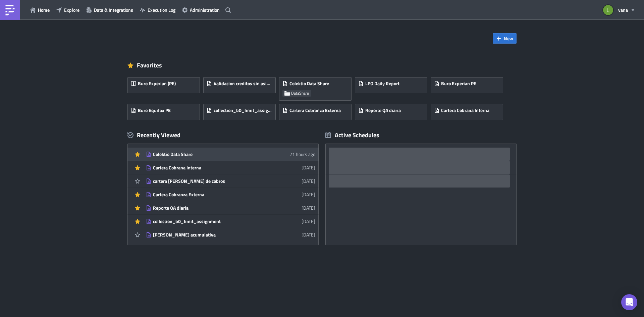 This screenshot has height=317, width=644. I want to click on span: Buro Equifax PE, so click(154, 110).